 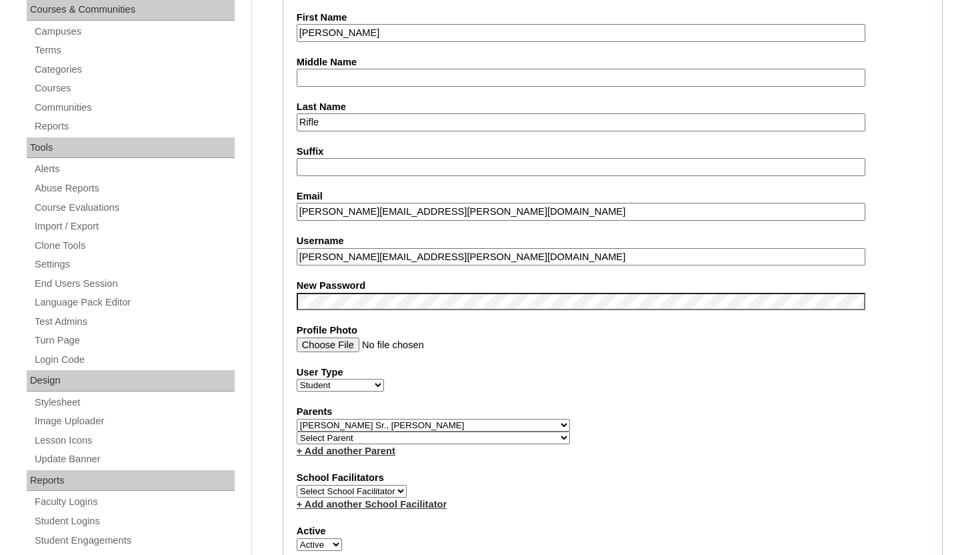 What do you see at coordinates (134, 521) in the screenshot?
I see `a: Student Logins` at bounding box center [134, 521].